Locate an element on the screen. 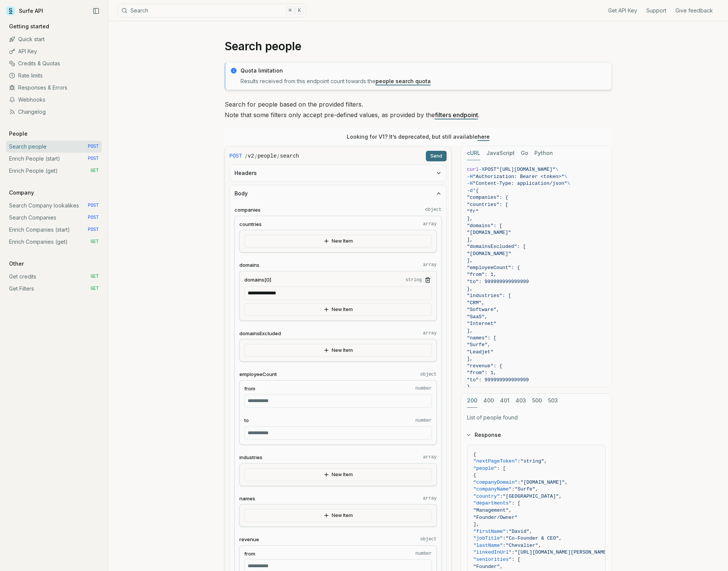  span: "seniorities" is located at coordinates (492, 560).